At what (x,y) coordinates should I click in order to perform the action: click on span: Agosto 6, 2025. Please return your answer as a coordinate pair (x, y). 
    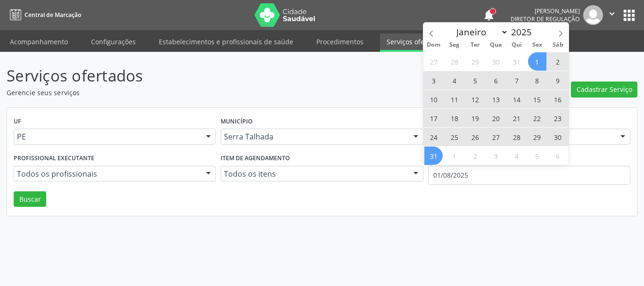
    Looking at the image, I should click on (496, 80).